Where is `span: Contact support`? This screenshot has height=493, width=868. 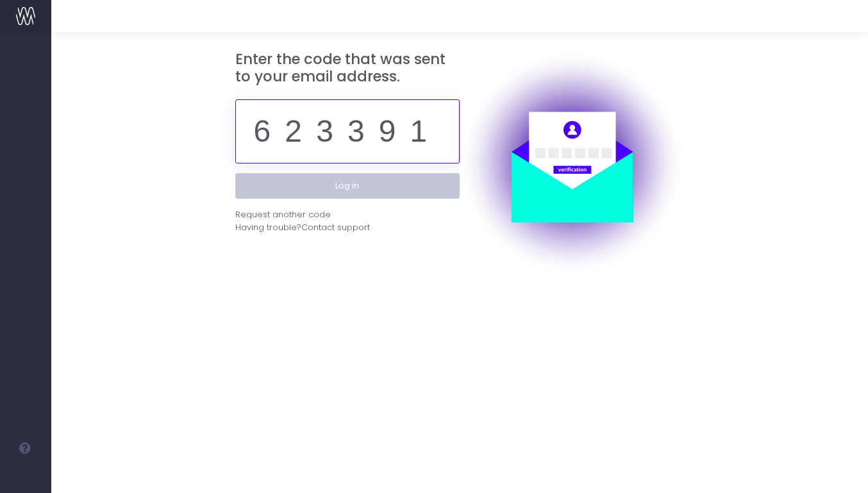
span: Contact support is located at coordinates (335, 227).